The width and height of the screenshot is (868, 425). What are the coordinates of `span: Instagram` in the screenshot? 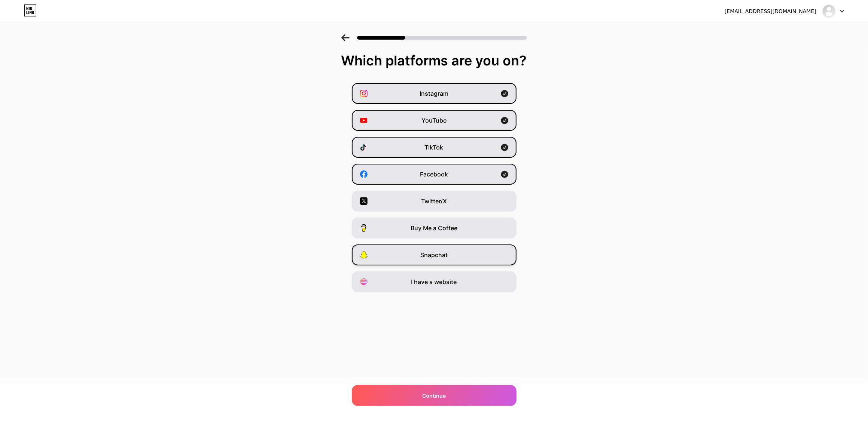 It's located at (434, 93).